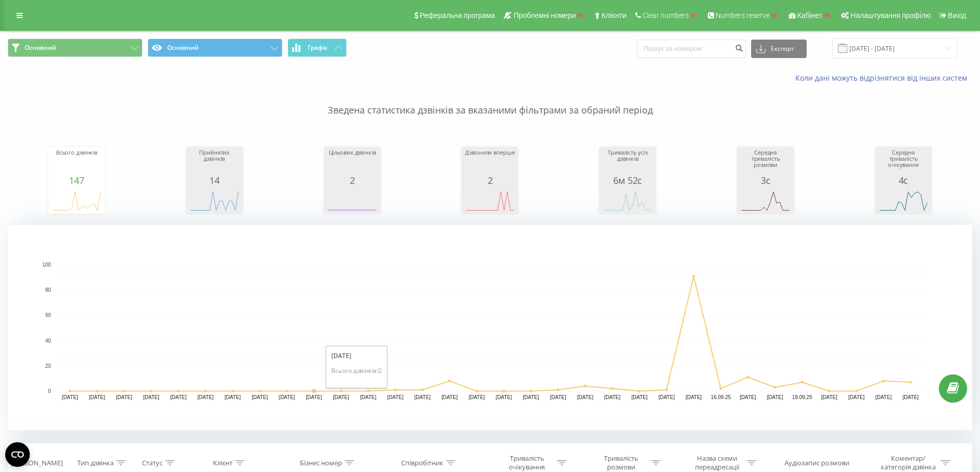  Describe the element at coordinates (49, 316) in the screenshot. I see `text: 60` at that location.